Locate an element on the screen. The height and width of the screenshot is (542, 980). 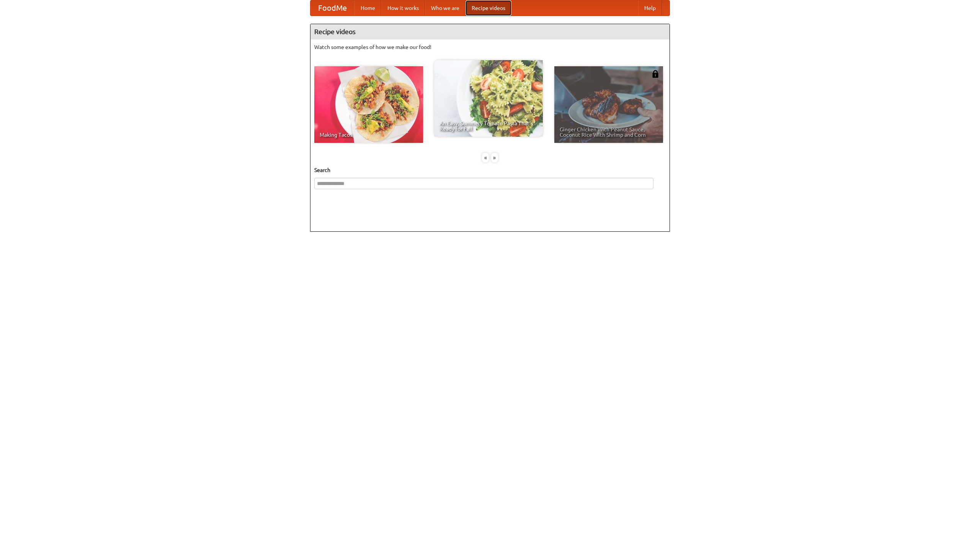
a: FoodMe is located at coordinates (332, 8).